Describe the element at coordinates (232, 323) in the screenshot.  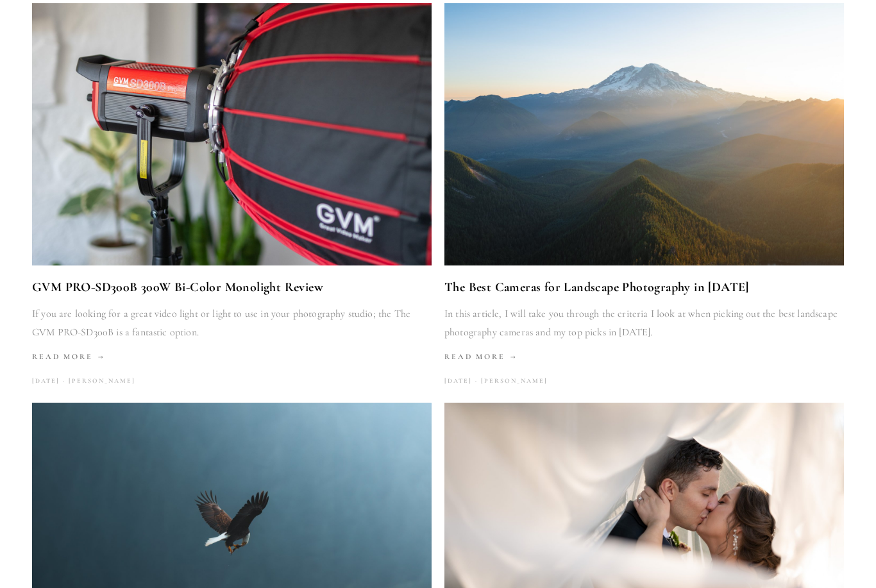
I see `p: If you are looking for a great video light or light to use in your photography studio; the The GV...` at that location.